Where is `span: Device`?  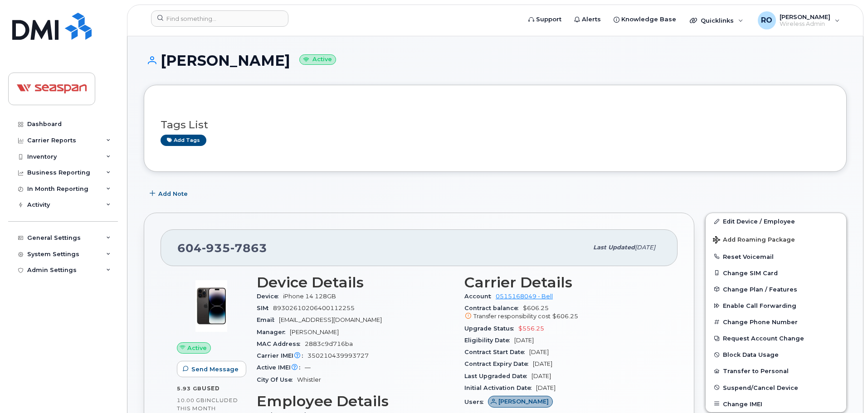
span: Device is located at coordinates (270, 296).